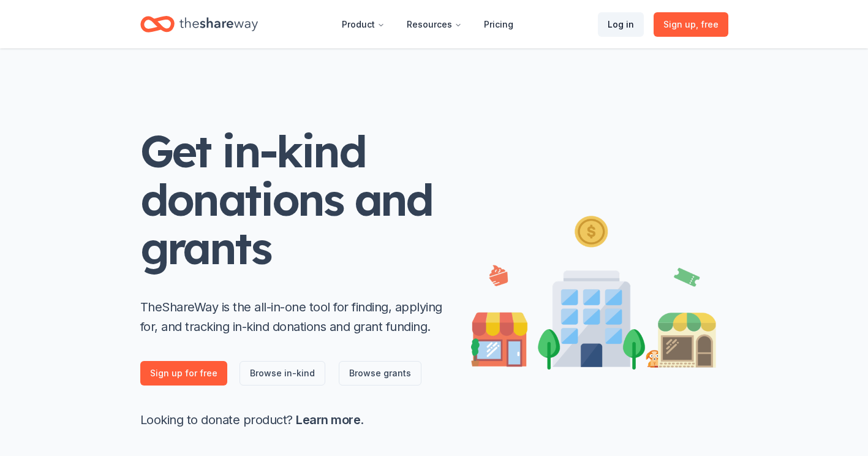  What do you see at coordinates (282, 373) in the screenshot?
I see `a: Browse in-kind` at bounding box center [282, 373].